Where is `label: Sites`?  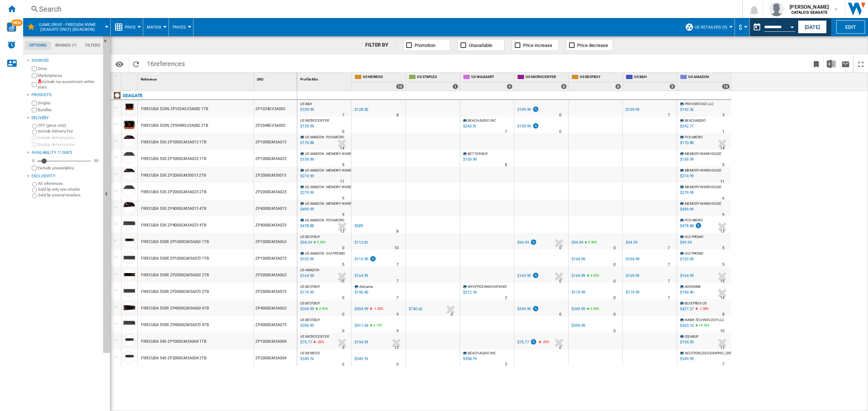 label: Sites is located at coordinates (69, 69).